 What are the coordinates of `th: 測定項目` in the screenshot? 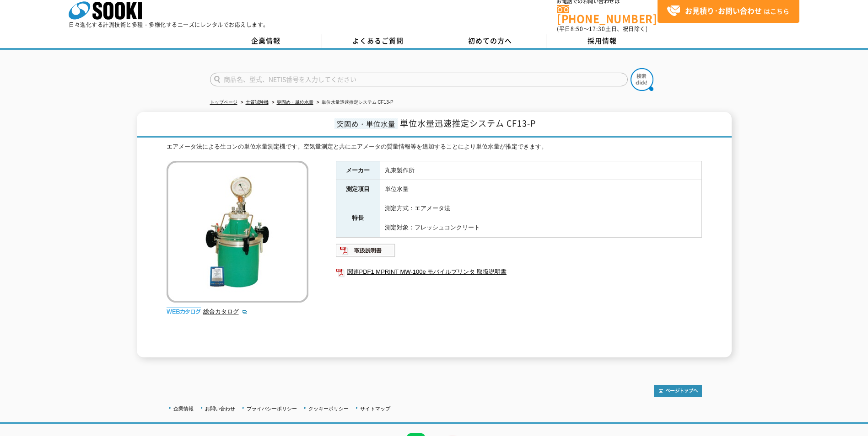 It's located at (358, 190).